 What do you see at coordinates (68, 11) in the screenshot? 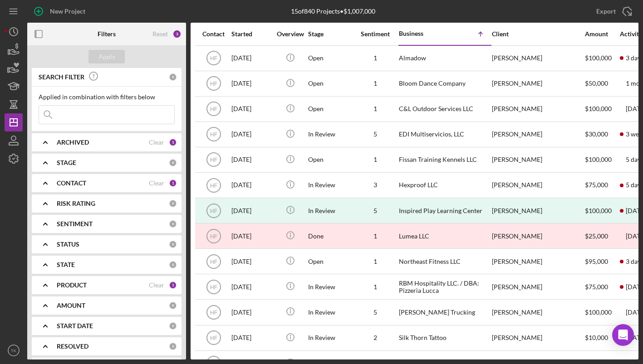
I see `div: New Project` at bounding box center [68, 11].